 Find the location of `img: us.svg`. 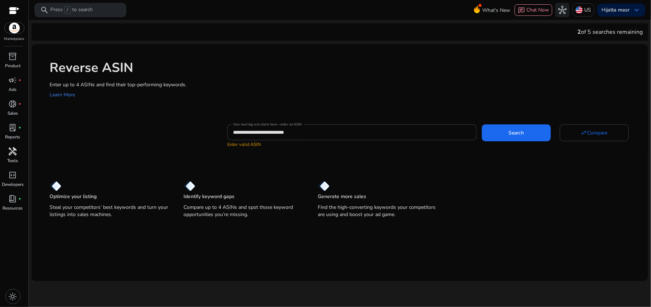

img: us.svg is located at coordinates (580, 10).